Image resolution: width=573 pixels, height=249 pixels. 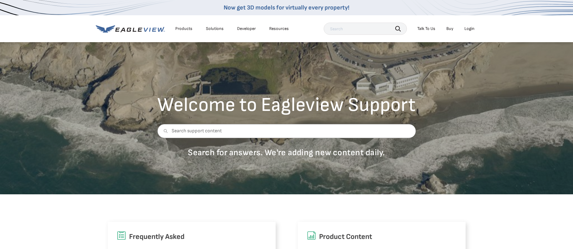 What do you see at coordinates (184, 29) in the screenshot?
I see `div: Products` at bounding box center [184, 29].